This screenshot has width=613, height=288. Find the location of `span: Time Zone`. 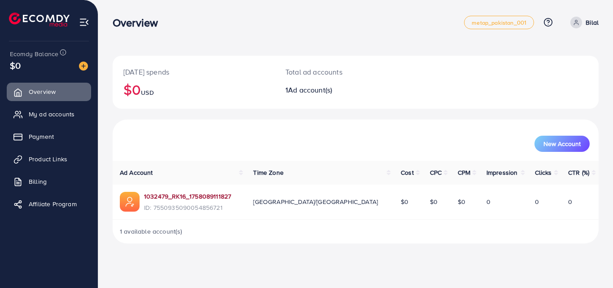

span: Time Zone is located at coordinates (268, 172).